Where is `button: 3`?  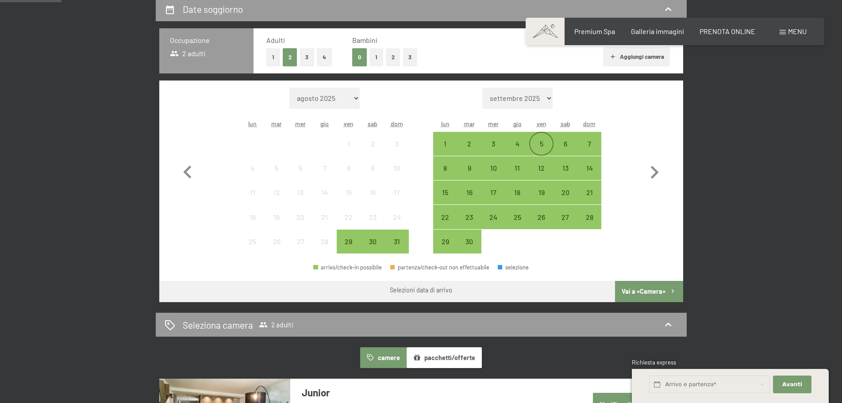 button: 3 is located at coordinates (307, 57).